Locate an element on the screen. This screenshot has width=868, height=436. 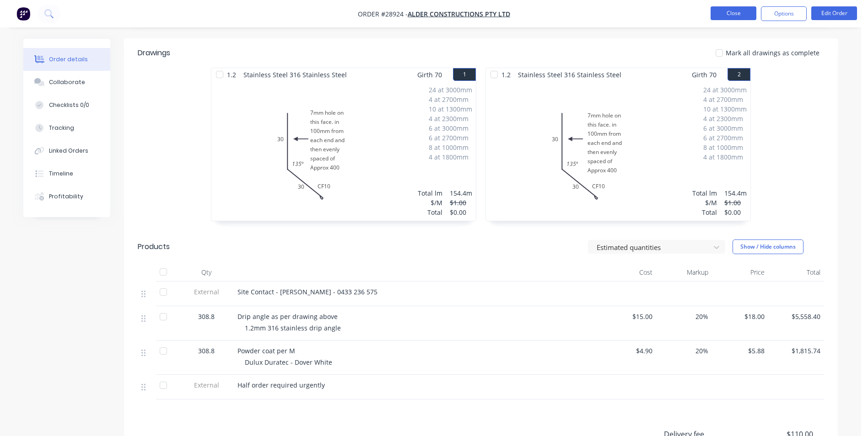
div: Linked Orders is located at coordinates (68, 151).